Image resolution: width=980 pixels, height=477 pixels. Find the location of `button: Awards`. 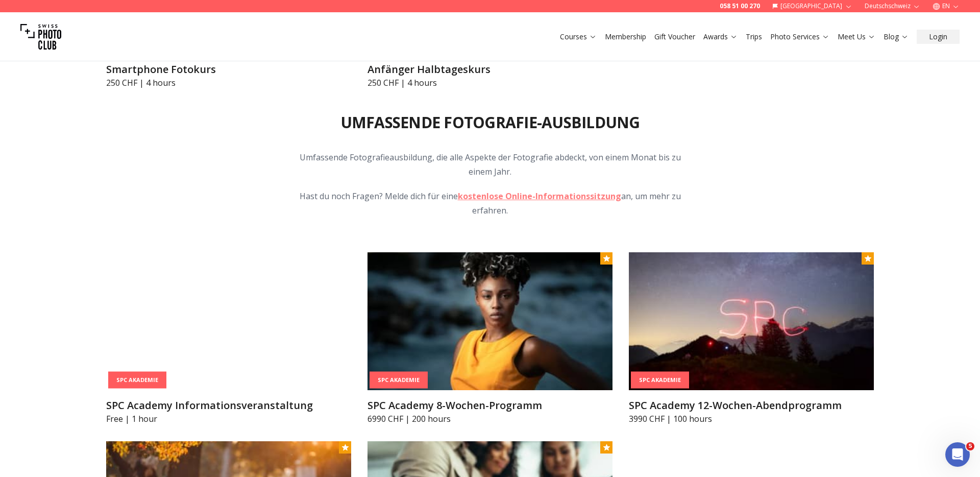

button: Awards is located at coordinates (720, 36).